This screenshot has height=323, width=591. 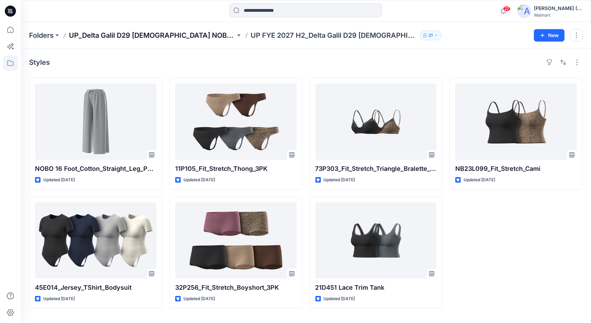 I want to click on p: Folders, so click(x=41, y=35).